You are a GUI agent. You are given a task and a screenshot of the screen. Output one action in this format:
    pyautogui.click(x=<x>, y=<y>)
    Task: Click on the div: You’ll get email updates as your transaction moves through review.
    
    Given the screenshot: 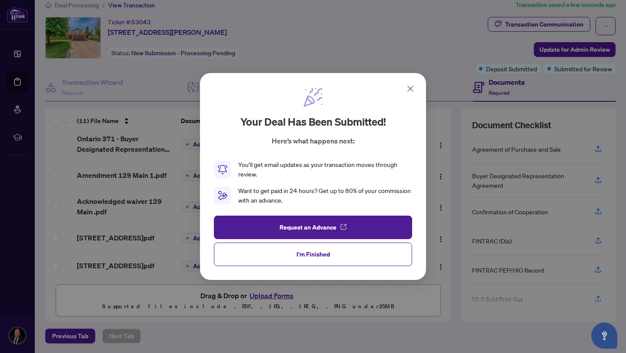 What is the action you would take?
    pyautogui.click(x=325, y=170)
    